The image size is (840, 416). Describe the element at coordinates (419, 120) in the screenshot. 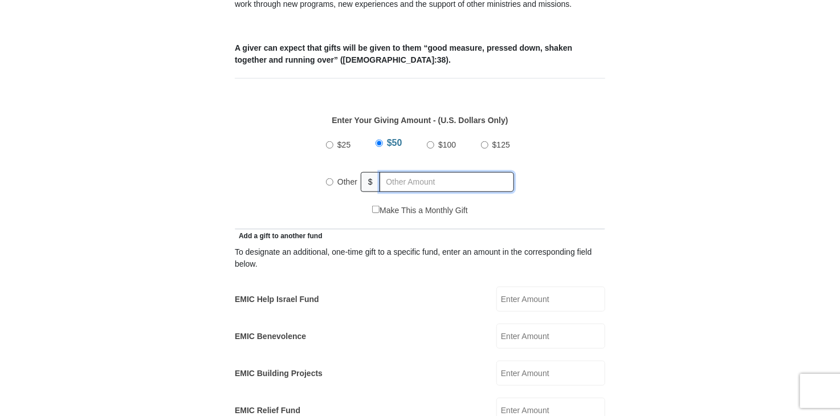

I see `strong: Enter Your Giving Amount - (U.S. Dollars Only)` at that location.